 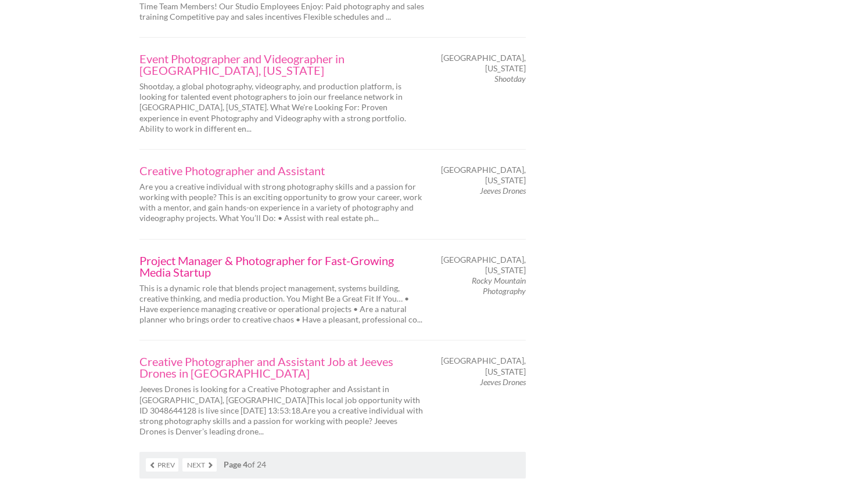 What do you see at coordinates (282, 171) in the screenshot?
I see `a: Creative Photographer and Assistant` at bounding box center [282, 171].